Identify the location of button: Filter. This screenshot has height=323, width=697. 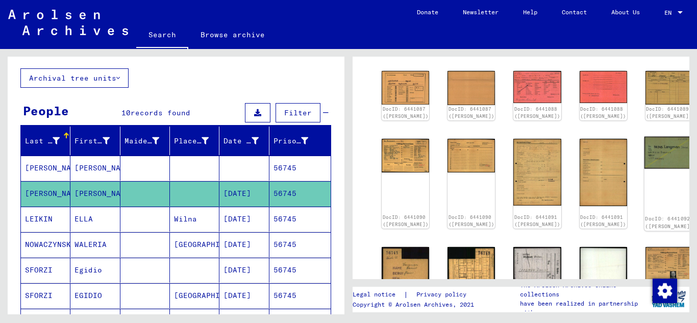
(298, 113).